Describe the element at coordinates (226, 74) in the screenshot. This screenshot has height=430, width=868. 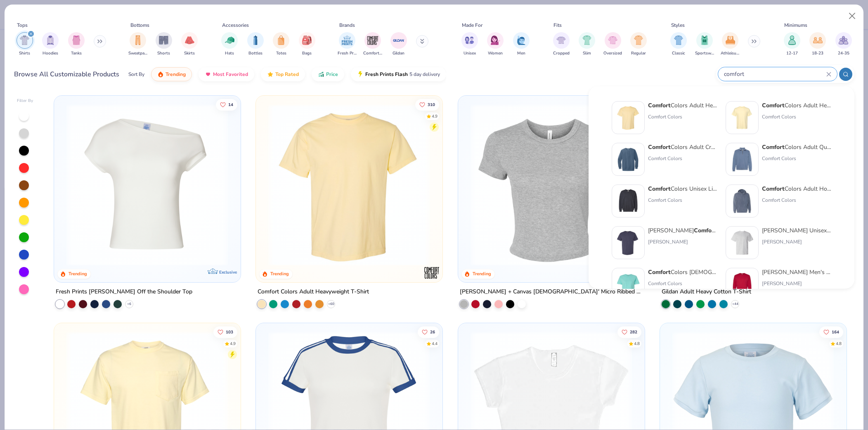
I see `button: Most Favorited` at that location.